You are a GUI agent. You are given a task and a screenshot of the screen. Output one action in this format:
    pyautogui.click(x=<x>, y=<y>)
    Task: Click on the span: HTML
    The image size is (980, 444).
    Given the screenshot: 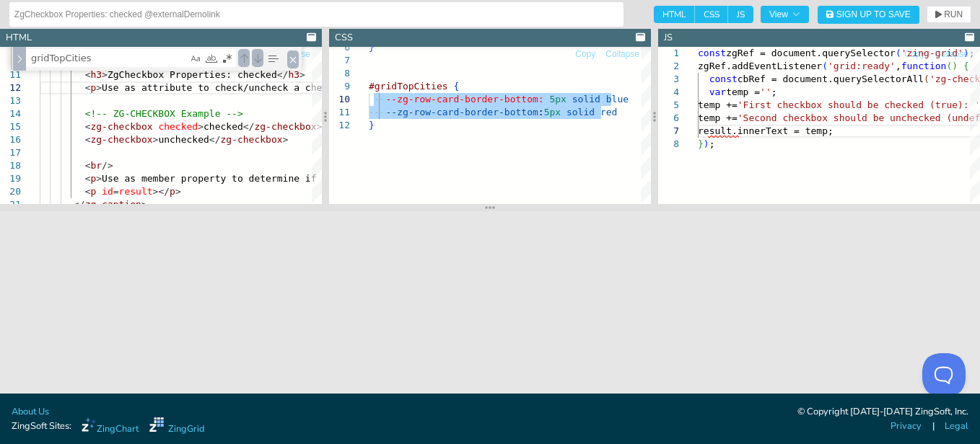 What is the action you would take?
    pyautogui.click(x=674, y=14)
    